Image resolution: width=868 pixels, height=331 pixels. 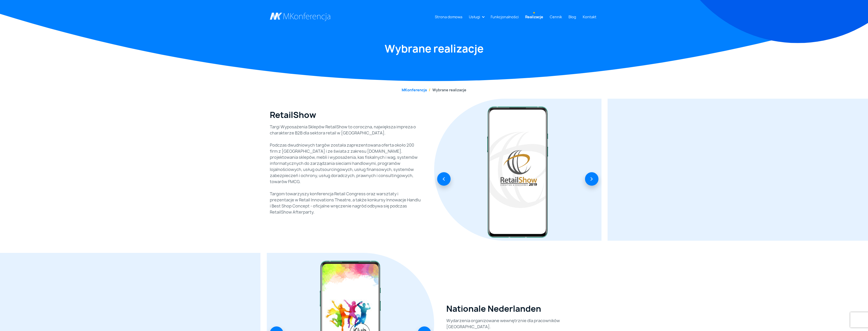 What do you see at coordinates (414, 90) in the screenshot?
I see `a: MKonferencja` at bounding box center [414, 90].